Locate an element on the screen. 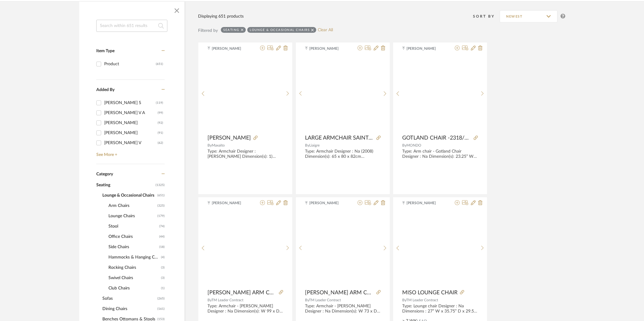  div: Filtered by is located at coordinates (207, 30).